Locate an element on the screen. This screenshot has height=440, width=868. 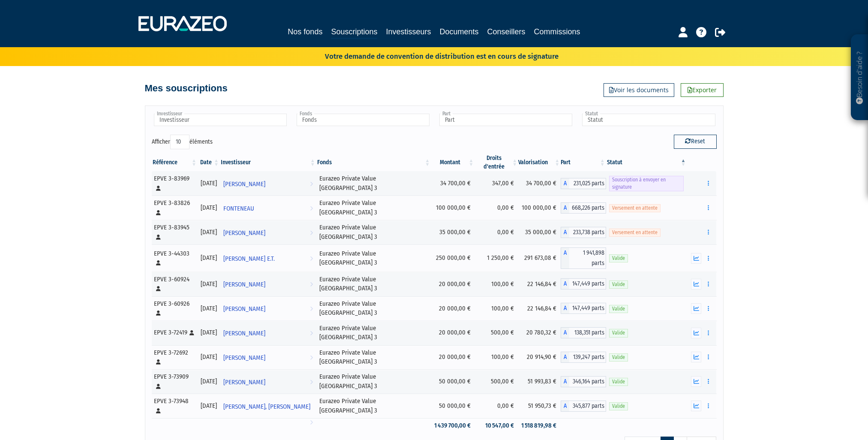
a: FONTENEAU is located at coordinates (268, 208).